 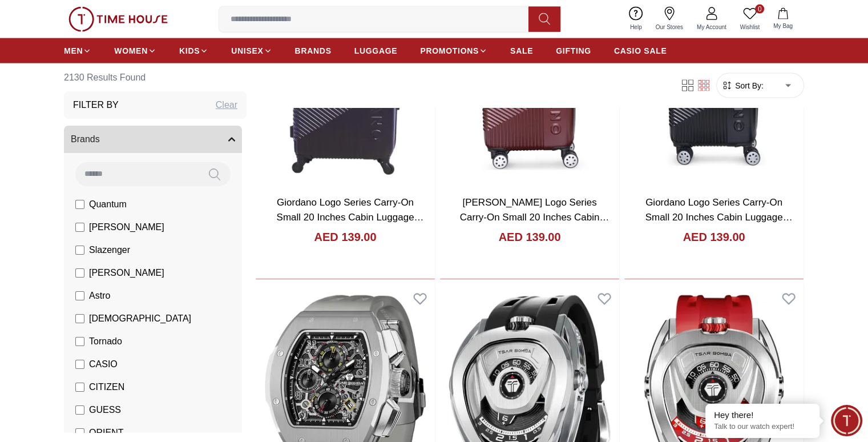 What do you see at coordinates (103, 364) in the screenshot?
I see `span: CASIO` at bounding box center [103, 364].